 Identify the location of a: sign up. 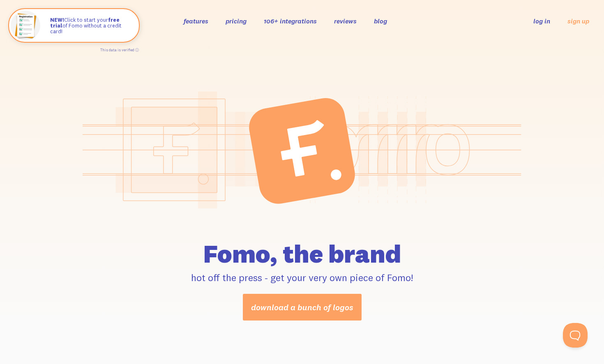
(578, 21).